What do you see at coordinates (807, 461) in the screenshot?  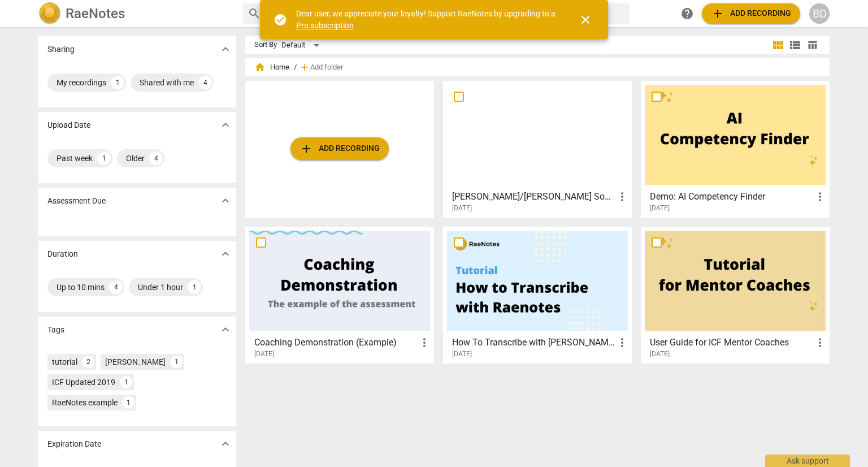 I see `div: Ask support` at bounding box center [807, 461].